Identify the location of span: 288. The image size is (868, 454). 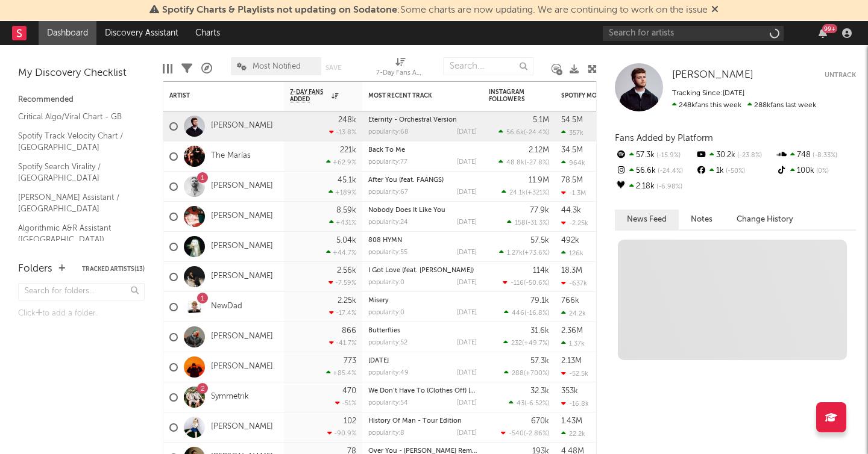
(518, 374).